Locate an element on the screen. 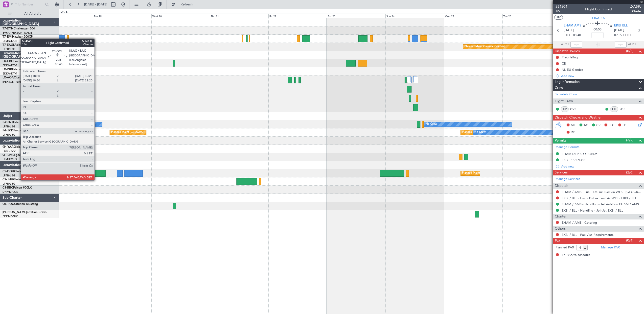  a: EHAM / AMS - Handling - Jet Aviation EHAM / AMS is located at coordinates (600, 204).